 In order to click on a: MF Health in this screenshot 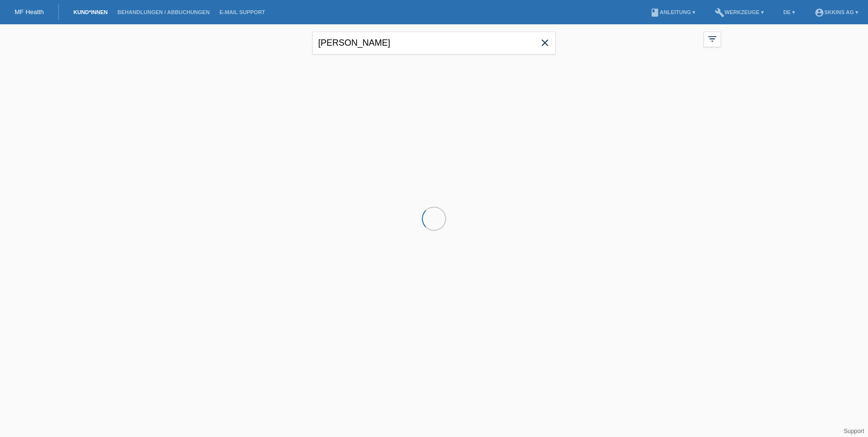, I will do `click(29, 12)`.